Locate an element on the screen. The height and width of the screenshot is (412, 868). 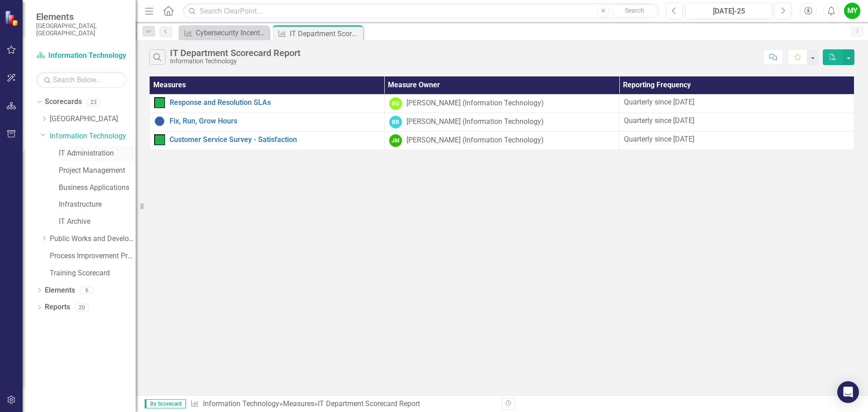
div: 23 is located at coordinates (94, 101).